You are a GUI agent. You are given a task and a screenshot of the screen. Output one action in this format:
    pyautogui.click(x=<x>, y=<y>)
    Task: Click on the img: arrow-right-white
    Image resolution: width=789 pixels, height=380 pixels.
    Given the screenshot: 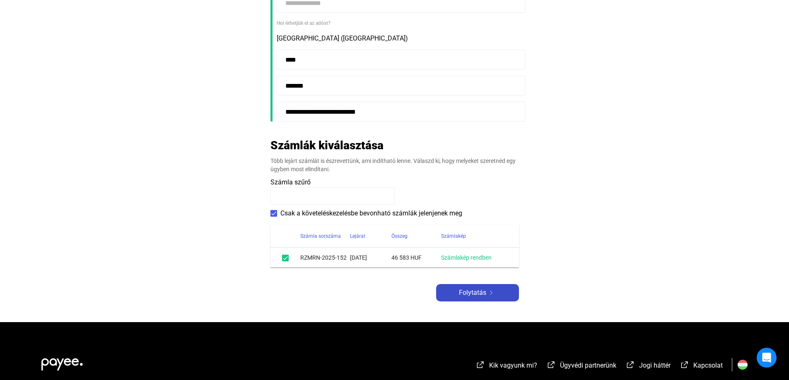 What is the action you would take?
    pyautogui.click(x=491, y=293)
    